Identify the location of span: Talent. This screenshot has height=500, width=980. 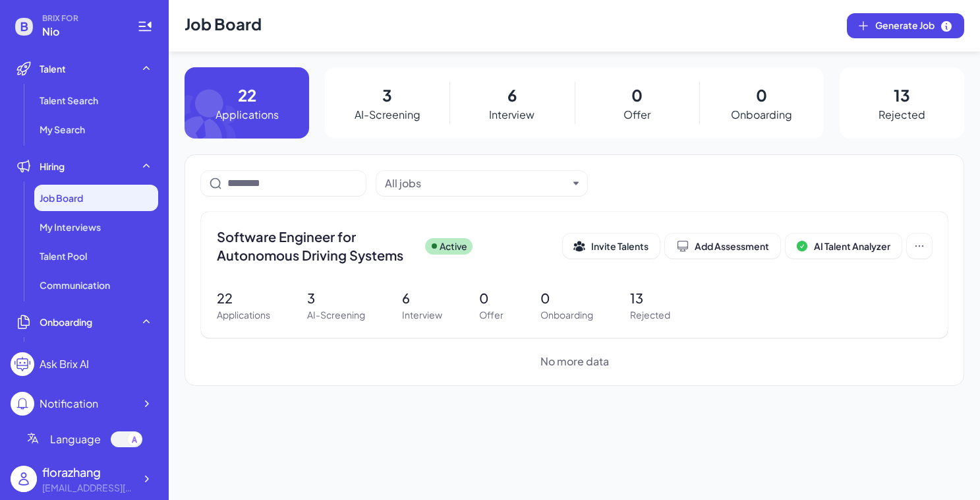
(52, 68).